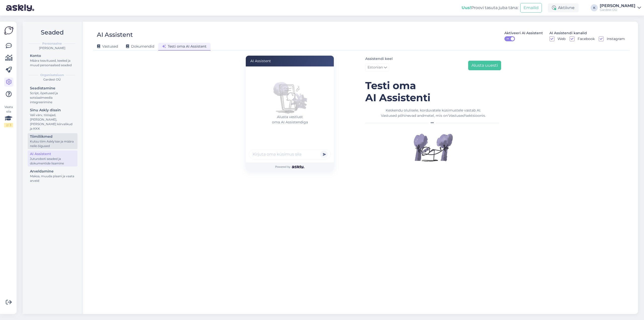 The image size is (644, 320). What do you see at coordinates (52, 33) in the screenshot?
I see `h2: Seaded` at bounding box center [52, 33].